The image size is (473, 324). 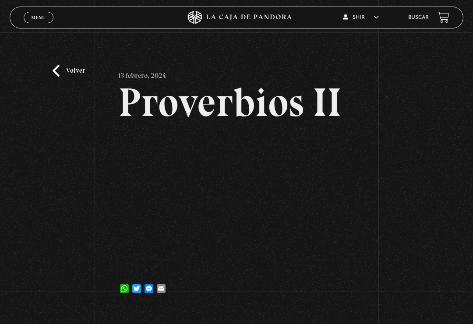 I want to click on a: WhatsApp, so click(x=124, y=284).